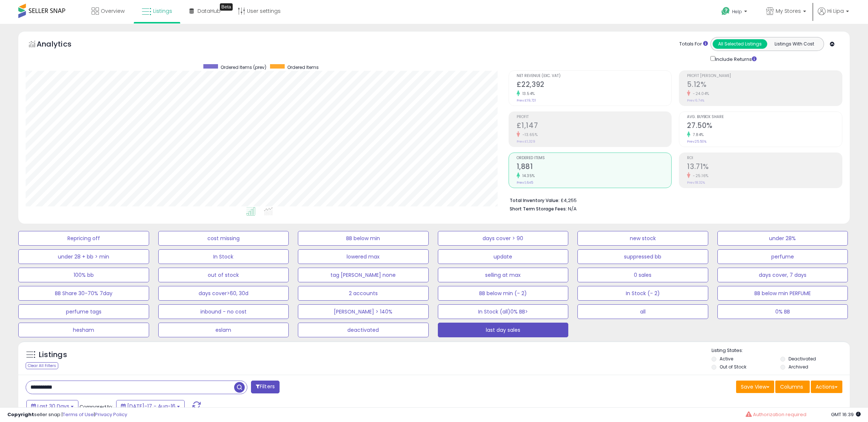  What do you see at coordinates (781, 351) in the screenshot?
I see `p: Listing States:` at bounding box center [781, 351].